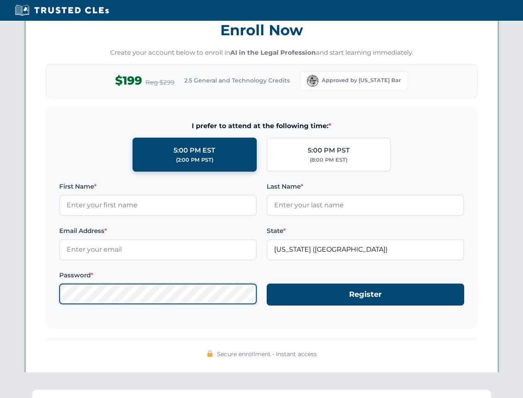  I want to click on label: Email Address, so click(158, 231).